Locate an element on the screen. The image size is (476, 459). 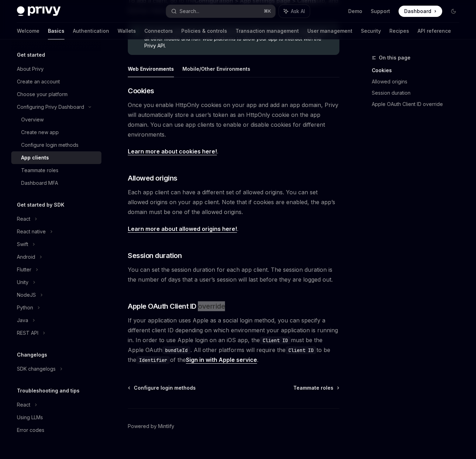
code: bundleId is located at coordinates (176, 350).